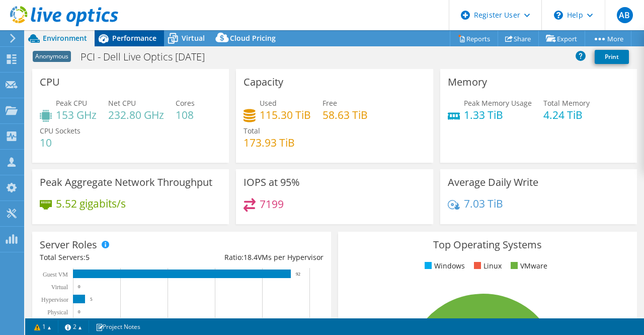 The height and width of the screenshot is (335, 644). What do you see at coordinates (185, 115) in the screenshot?
I see `h4: 108` at bounding box center [185, 115].